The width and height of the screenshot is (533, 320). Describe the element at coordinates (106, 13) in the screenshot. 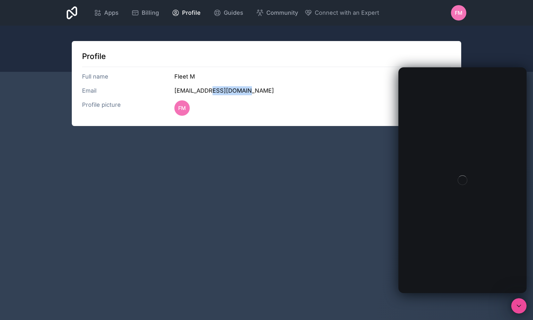

I see `a: Apps` at that location.